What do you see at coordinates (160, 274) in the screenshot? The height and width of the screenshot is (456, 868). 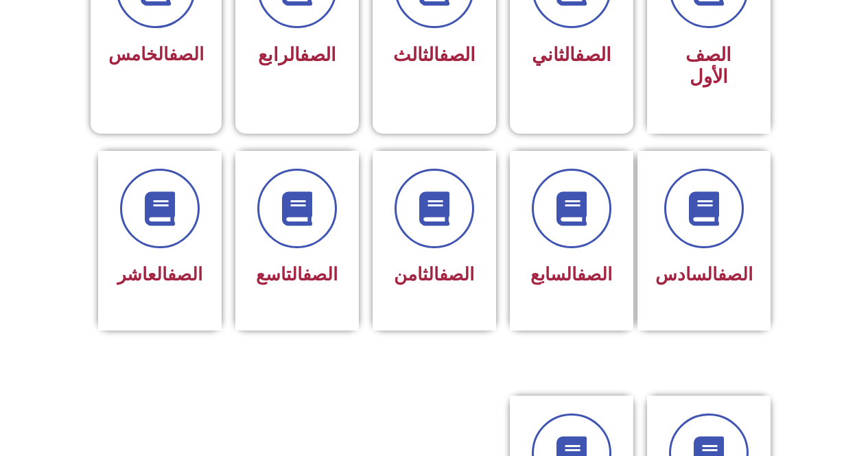 I see `span: العاشر` at bounding box center [160, 274].